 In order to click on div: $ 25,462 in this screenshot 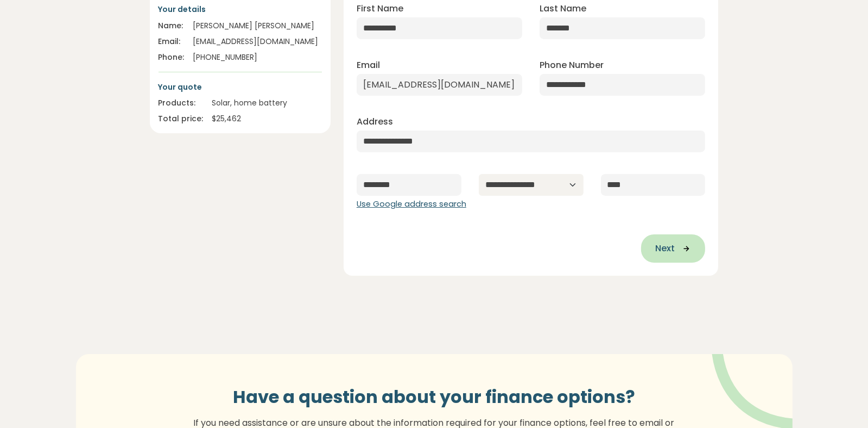, I will do `click(267, 119)`.